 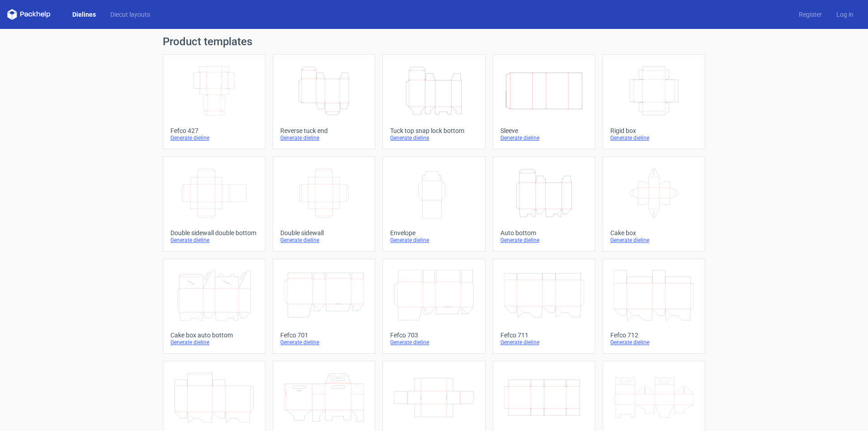 What do you see at coordinates (845, 15) in the screenshot?
I see `a: Log in` at bounding box center [845, 15].